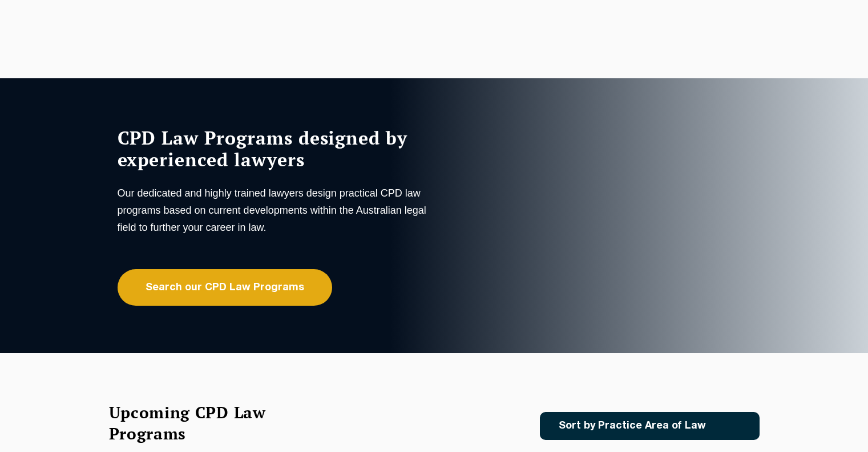 This screenshot has width=868, height=452. I want to click on p: Our dedicated and highly trained lawyers design practical CPD law programs based on current devel..., so click(274, 210).